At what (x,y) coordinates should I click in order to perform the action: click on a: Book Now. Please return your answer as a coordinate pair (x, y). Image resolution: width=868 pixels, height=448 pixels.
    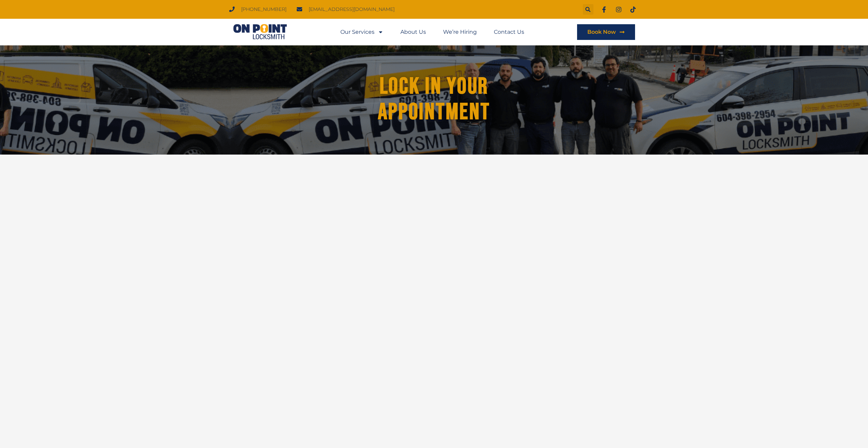
    Looking at the image, I should click on (606, 32).